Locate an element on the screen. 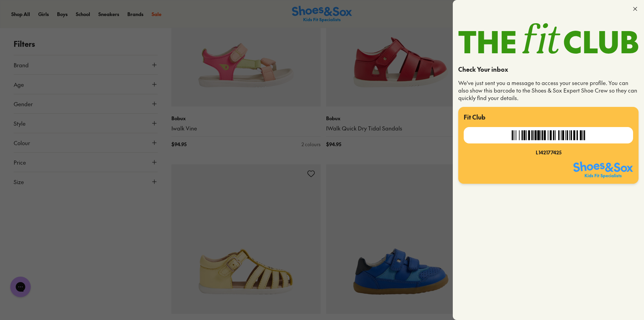 The height and width of the screenshot is (320, 644). img: bUuocAAAAGSURBVAMAVV804DZx7PwAAAAASUVORK5CYII= is located at coordinates (548, 135).